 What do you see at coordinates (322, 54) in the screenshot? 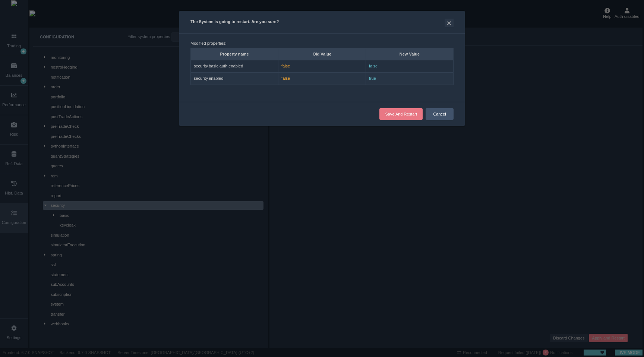
I see `th: Old Value` at bounding box center [322, 54].